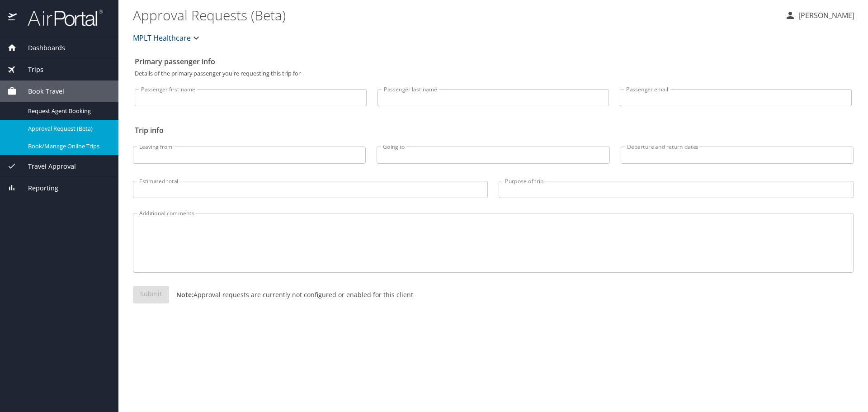 This screenshot has height=412, width=868. What do you see at coordinates (68, 111) in the screenshot?
I see `span: Request Agent Booking` at bounding box center [68, 111].